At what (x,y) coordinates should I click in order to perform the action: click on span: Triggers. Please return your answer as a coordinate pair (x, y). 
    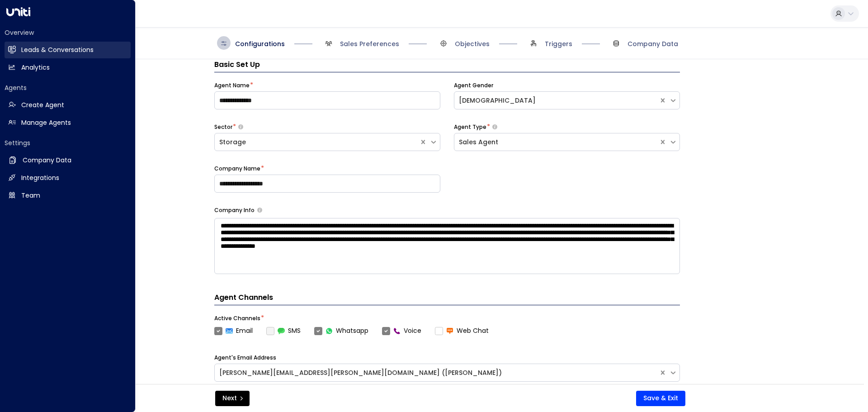
    Looking at the image, I should click on (558, 44).